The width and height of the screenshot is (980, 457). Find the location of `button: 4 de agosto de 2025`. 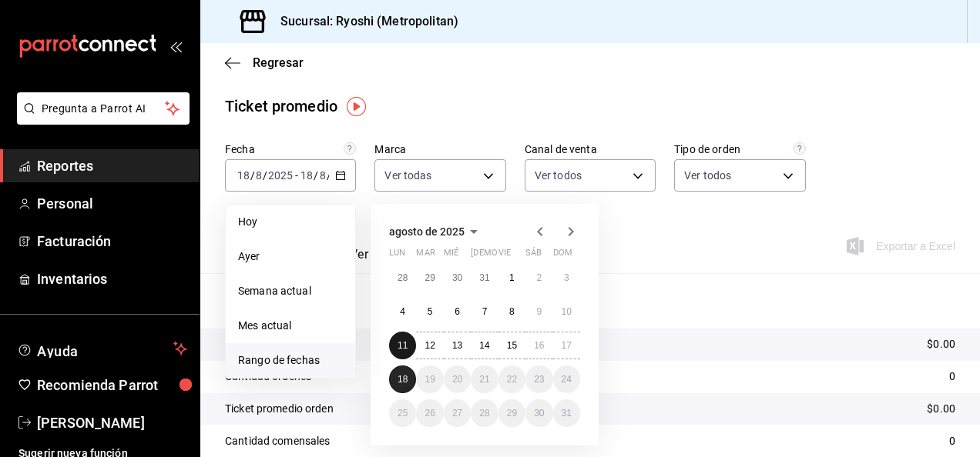

button: 4 de agosto de 2025 is located at coordinates (402, 311).